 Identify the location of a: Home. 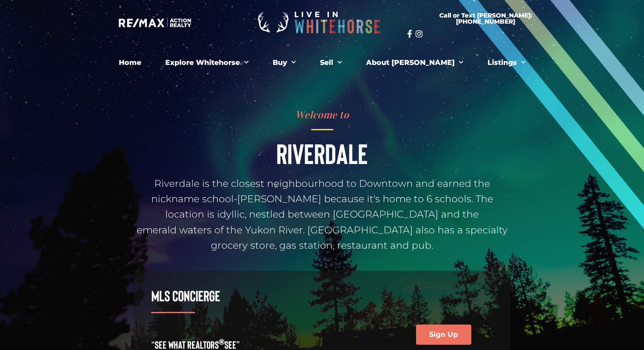
(130, 63).